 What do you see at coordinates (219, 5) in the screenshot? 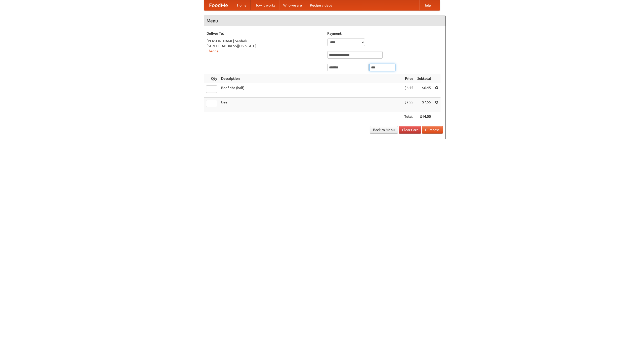
I see `a: FoodMe` at bounding box center [219, 5].